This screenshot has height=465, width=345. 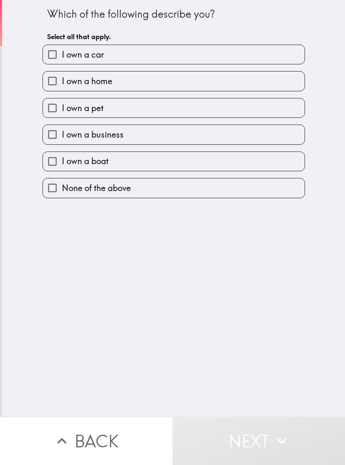 What do you see at coordinates (93, 135) in the screenshot?
I see `span: I own a business` at bounding box center [93, 135].